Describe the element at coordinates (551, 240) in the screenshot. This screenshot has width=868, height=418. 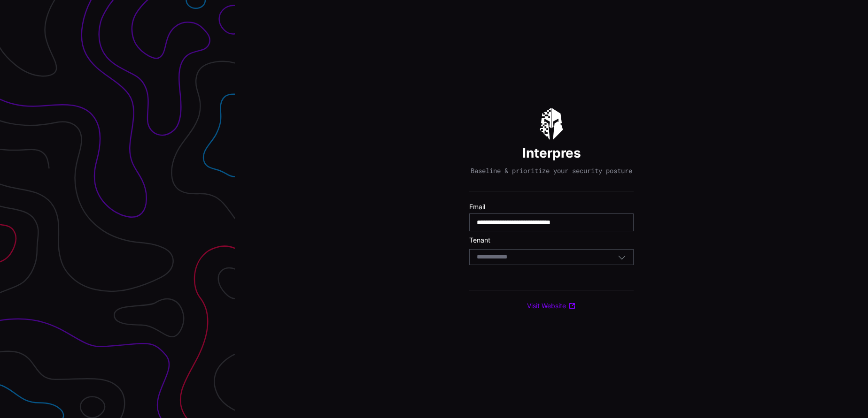
I see `label: Tenant` at that location.